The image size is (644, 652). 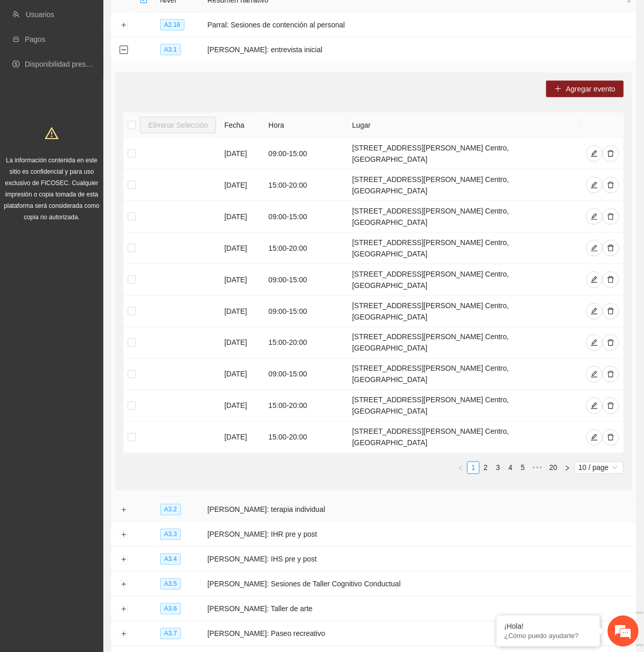 I want to click on span: Estamos en línea., so click(x=101, y=190).